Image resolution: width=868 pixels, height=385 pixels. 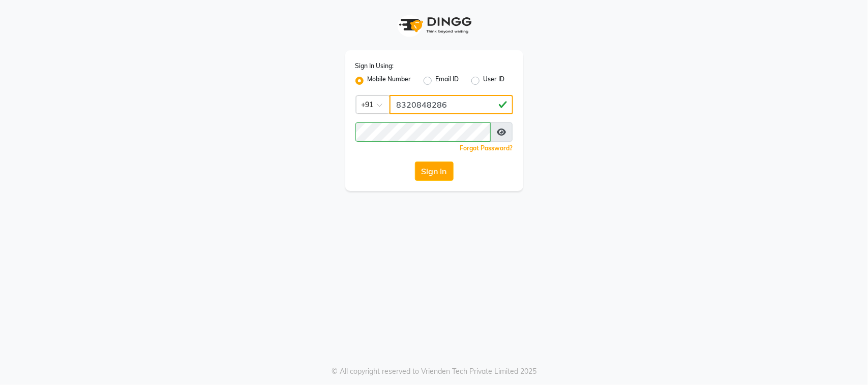 I want to click on label: Email ID, so click(x=448, y=81).